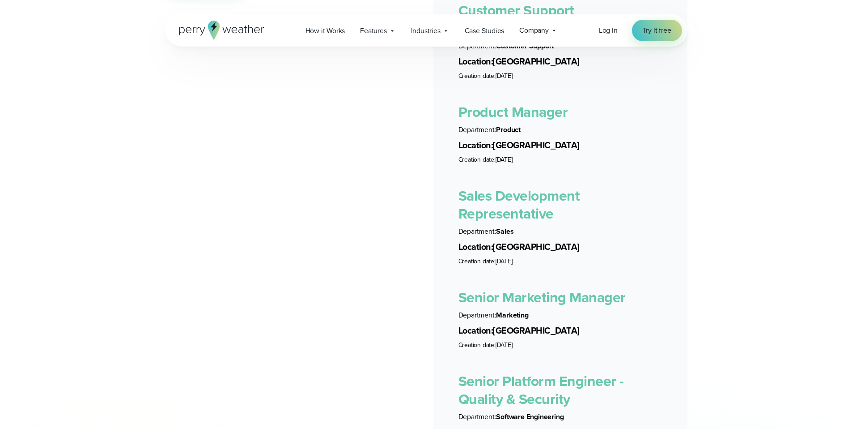 Image resolution: width=852 pixels, height=429 pixels. I want to click on span: How it Works, so click(325, 31).